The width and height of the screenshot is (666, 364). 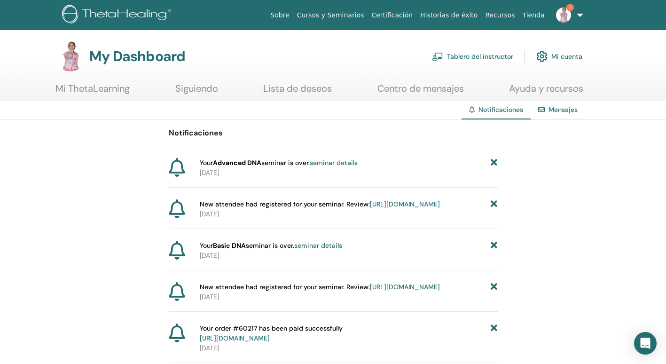 What do you see at coordinates (392, 15) in the screenshot?
I see `a: Certificación` at bounding box center [392, 15].